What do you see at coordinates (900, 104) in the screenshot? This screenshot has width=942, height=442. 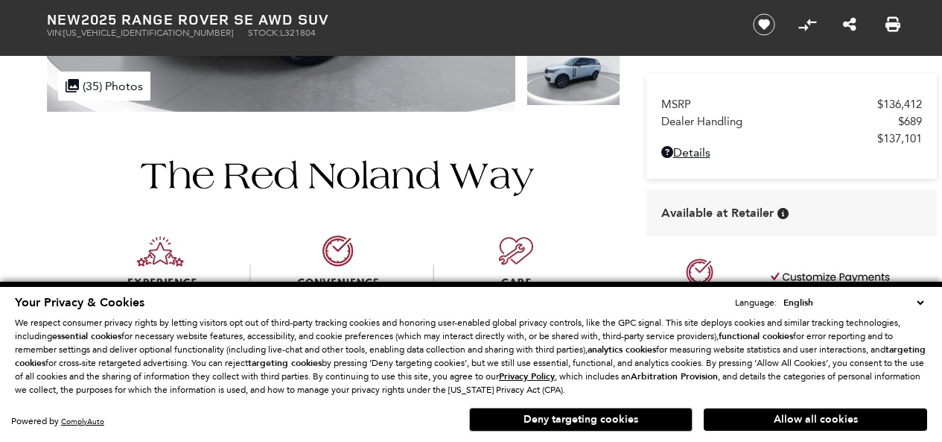 I see `span: $136,412` at bounding box center [900, 104].